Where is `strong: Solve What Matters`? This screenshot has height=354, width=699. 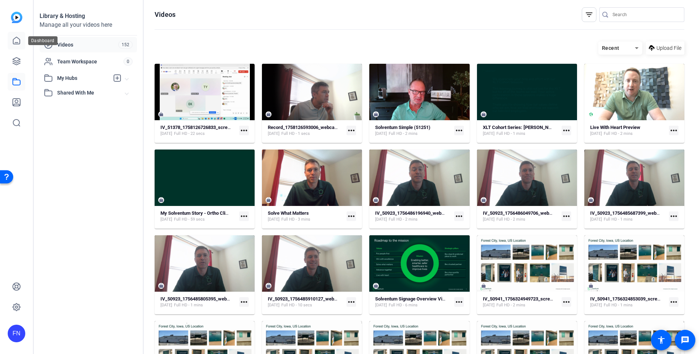
strong: Solve What Matters is located at coordinates (288, 213).